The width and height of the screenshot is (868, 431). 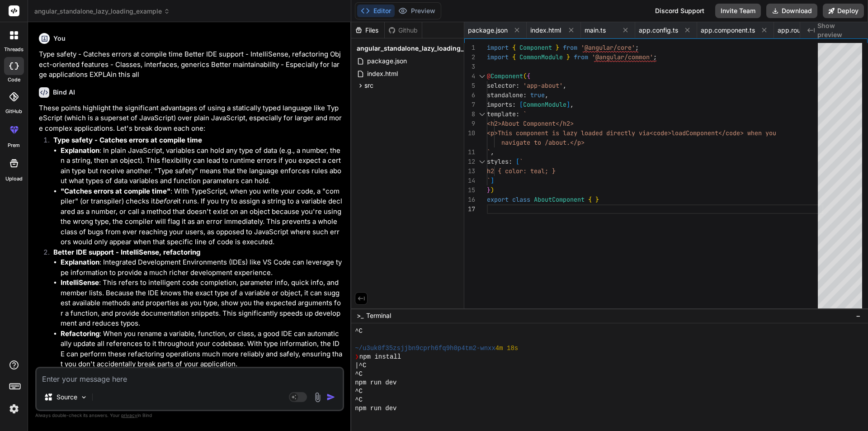 I want to click on li: : When you rename a variable, function, or class, a good IDE can automatically update all referen..., so click(x=201, y=350).